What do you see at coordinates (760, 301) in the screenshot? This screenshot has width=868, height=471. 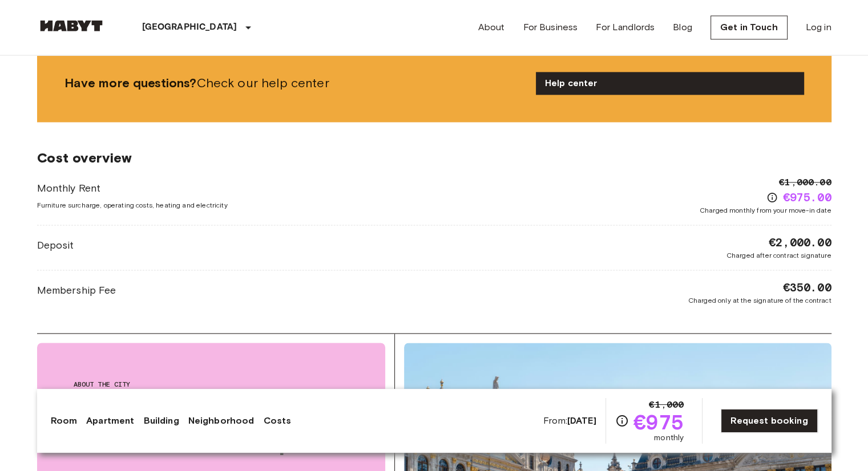 I see `span: Charged only at the signature of the contract` at bounding box center [760, 301].